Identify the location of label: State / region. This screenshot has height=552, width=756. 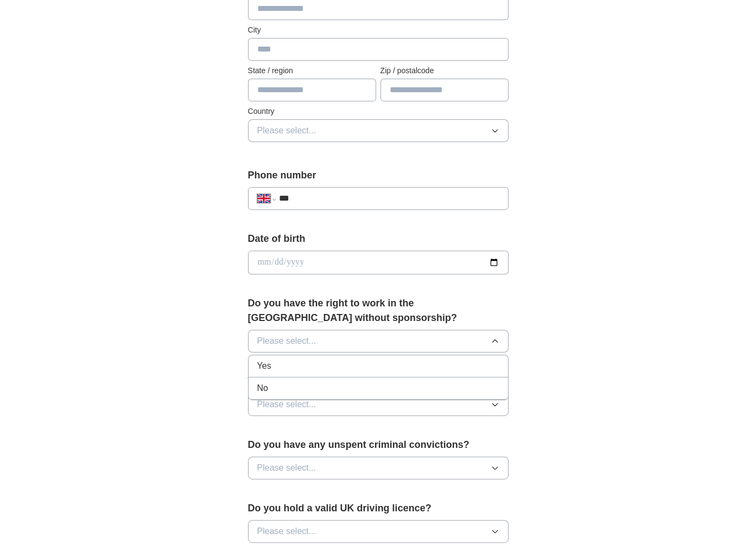
(312, 70).